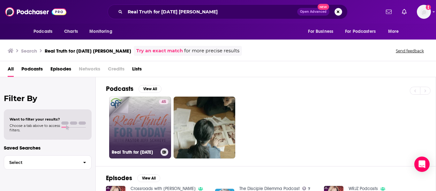 Image resolution: width=436 pixels, height=191 pixels. Describe the element at coordinates (320, 32) in the screenshot. I see `span: For Business` at that location.